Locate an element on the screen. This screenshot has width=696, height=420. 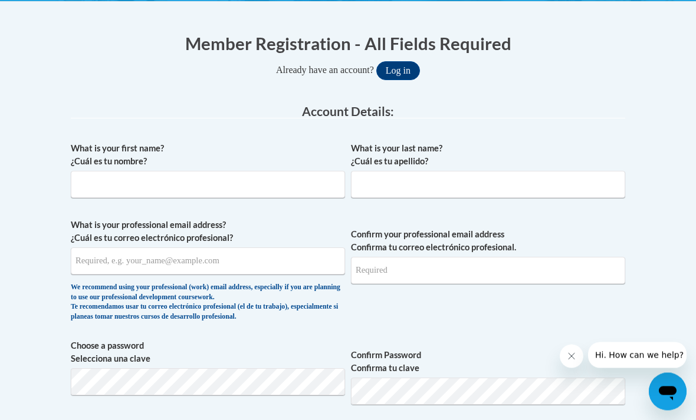
div: We recommend using your professional (work) email address, especially if you are planning to use ... is located at coordinates (208, 303).